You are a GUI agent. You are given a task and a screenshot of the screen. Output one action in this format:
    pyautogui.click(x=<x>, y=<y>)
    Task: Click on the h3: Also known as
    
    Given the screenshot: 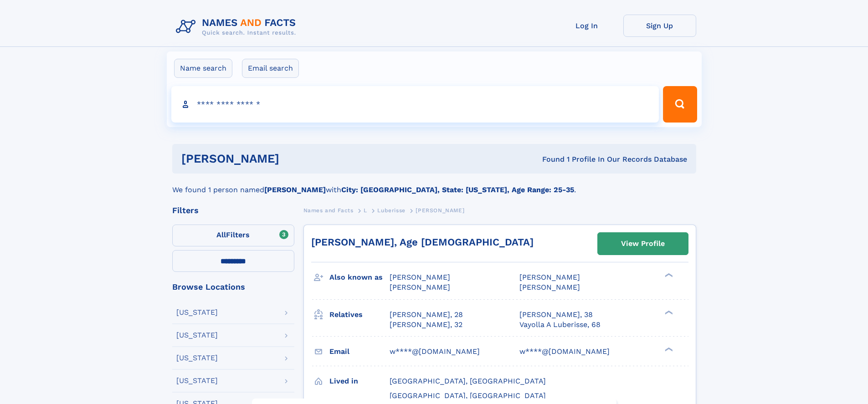 What is the action you would take?
    pyautogui.click(x=359, y=277)
    